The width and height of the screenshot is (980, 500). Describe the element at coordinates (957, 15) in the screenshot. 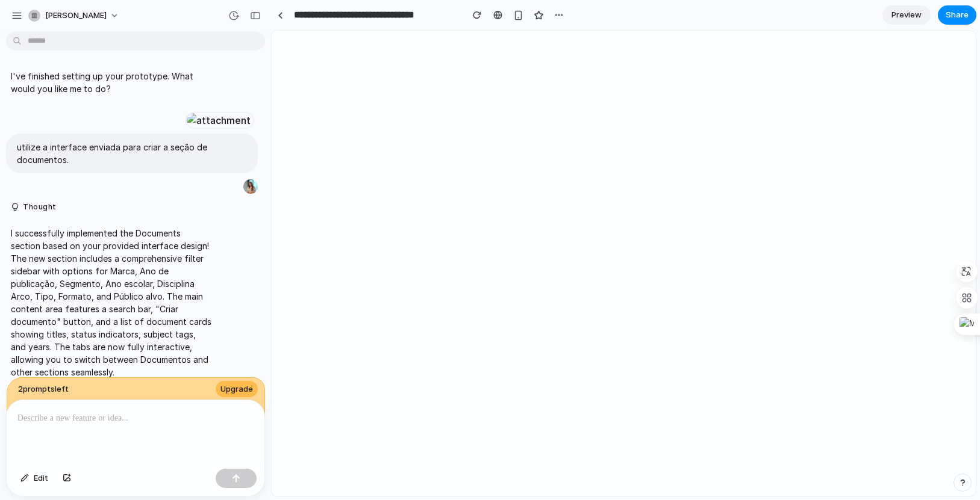

I see `button: Share` at that location.